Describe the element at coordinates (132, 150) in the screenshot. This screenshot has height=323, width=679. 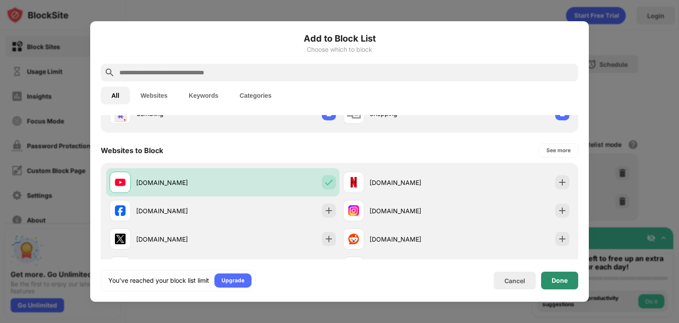
I see `div: Websites to Block` at that location.